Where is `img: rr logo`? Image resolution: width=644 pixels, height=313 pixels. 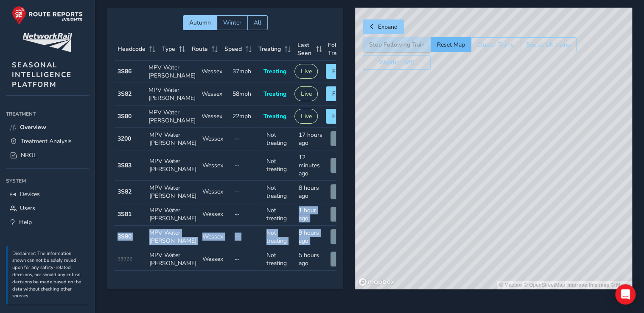
img: rr logo is located at coordinates (47, 15).